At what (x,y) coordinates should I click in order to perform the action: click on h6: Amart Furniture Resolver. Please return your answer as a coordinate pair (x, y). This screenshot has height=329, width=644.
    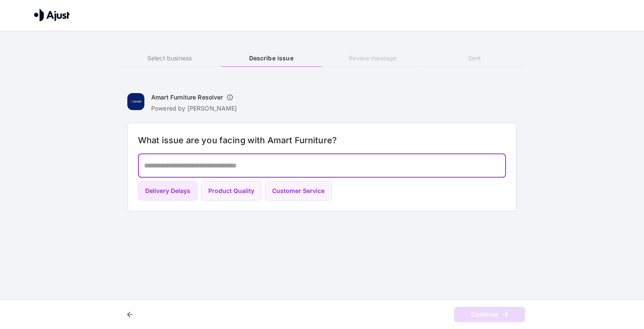
    Looking at the image, I should click on (187, 97).